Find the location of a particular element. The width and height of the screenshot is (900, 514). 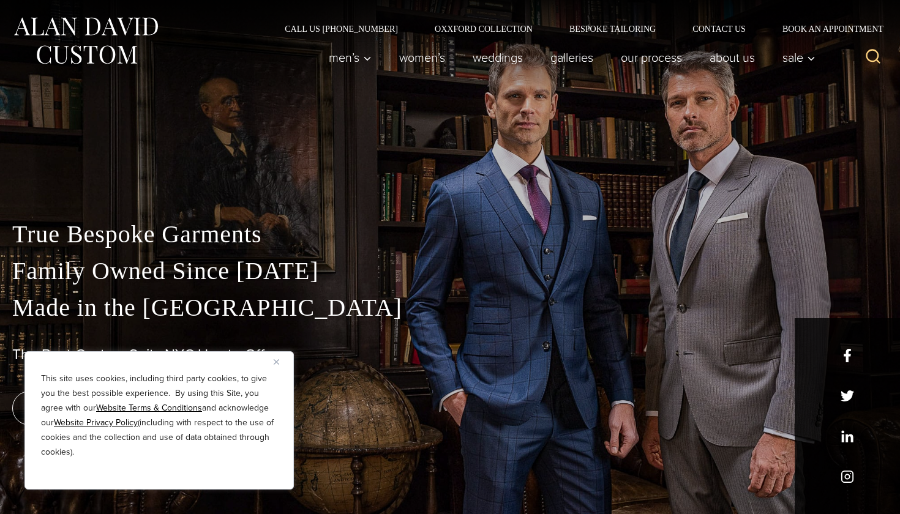

a: Website Terms & Conditions is located at coordinates (149, 408).